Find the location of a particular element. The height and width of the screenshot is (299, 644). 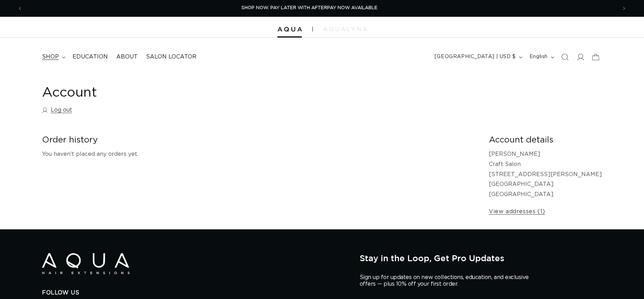

summary: Search is located at coordinates (565, 57).